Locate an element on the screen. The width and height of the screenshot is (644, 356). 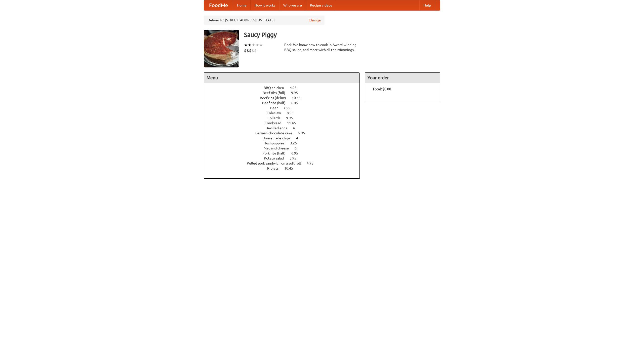
span: 6.95 is located at coordinates (297, 153).